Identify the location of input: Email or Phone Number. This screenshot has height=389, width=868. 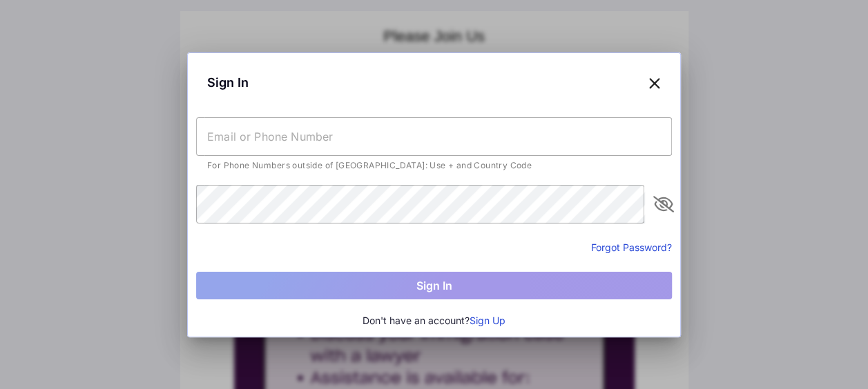
(434, 136).